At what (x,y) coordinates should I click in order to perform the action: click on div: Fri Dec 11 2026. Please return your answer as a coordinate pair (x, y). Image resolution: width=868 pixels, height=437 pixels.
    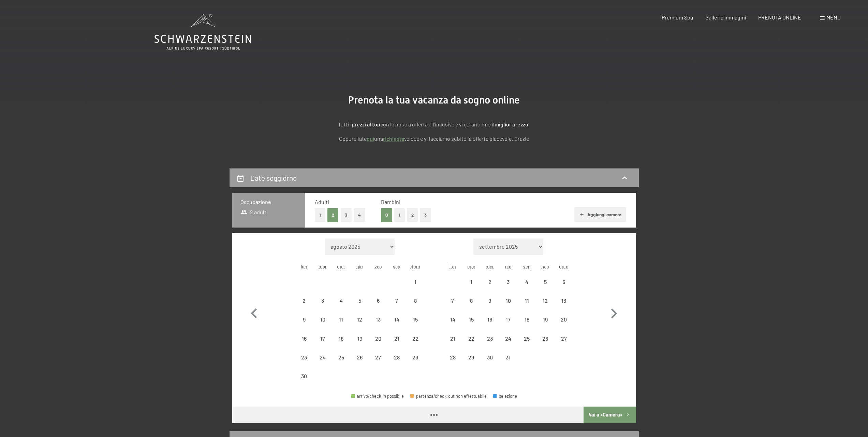
    Looking at the image, I should click on (526, 300).